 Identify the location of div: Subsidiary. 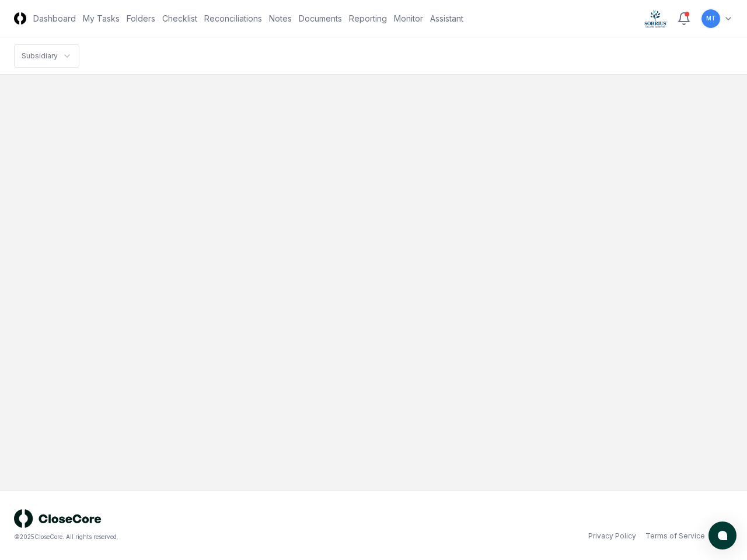
(40, 56).